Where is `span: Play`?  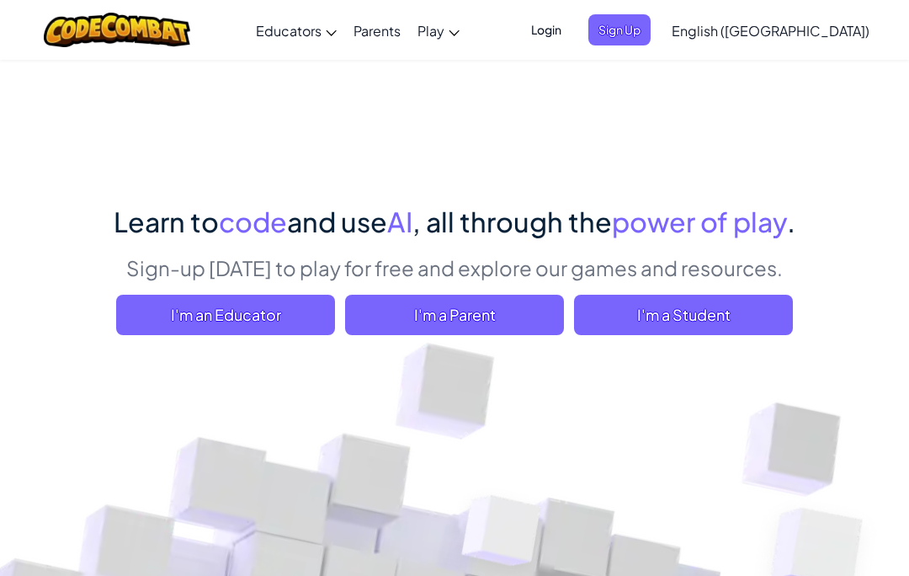
span: Play is located at coordinates (431, 30).